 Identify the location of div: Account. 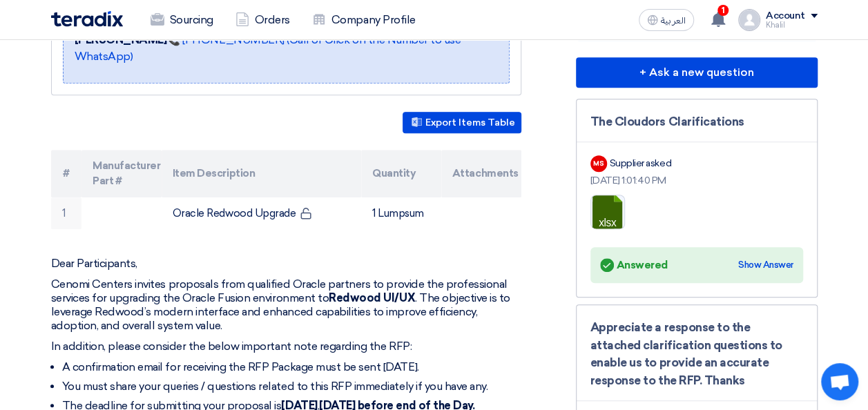
(785, 16).